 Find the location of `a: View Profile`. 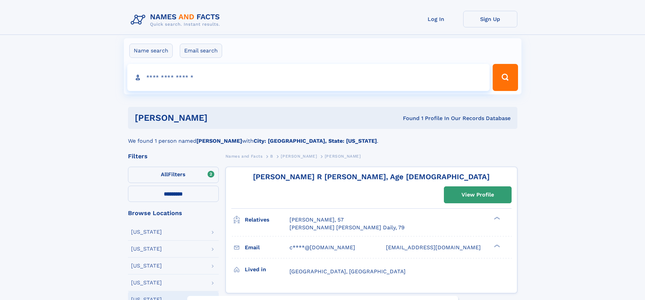

a: View Profile is located at coordinates (478, 195).